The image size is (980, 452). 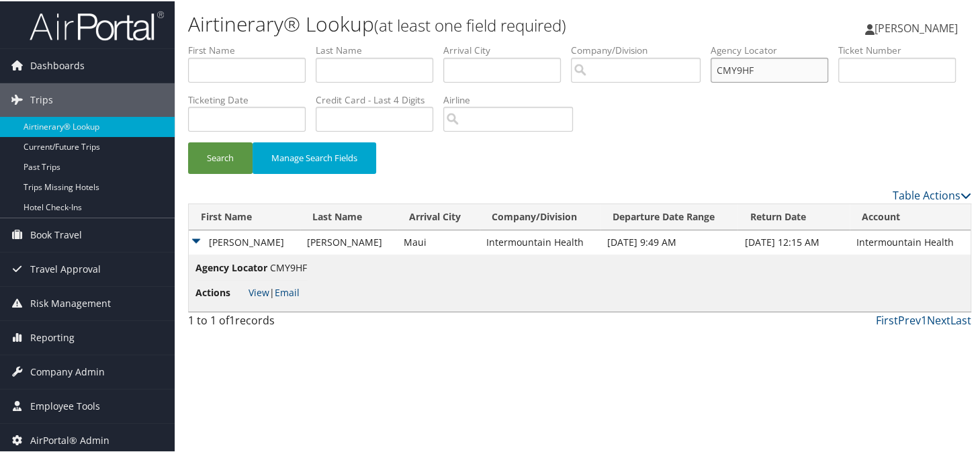 What do you see at coordinates (910, 319) in the screenshot?
I see `a: Prev` at bounding box center [910, 319].